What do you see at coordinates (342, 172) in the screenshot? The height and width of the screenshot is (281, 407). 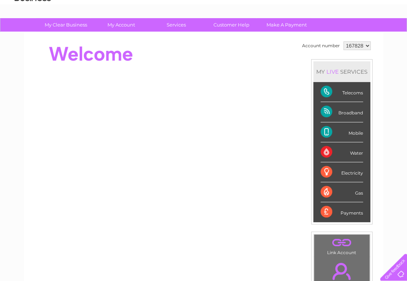 I see `div: Electricity` at bounding box center [342, 172].